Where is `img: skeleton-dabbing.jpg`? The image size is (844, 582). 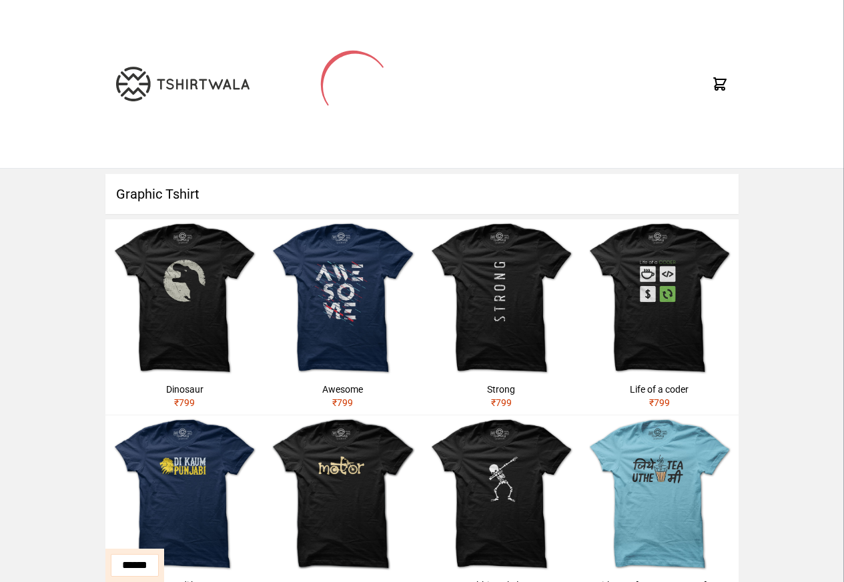
img: skeleton-dabbing.jpg is located at coordinates (501, 494).